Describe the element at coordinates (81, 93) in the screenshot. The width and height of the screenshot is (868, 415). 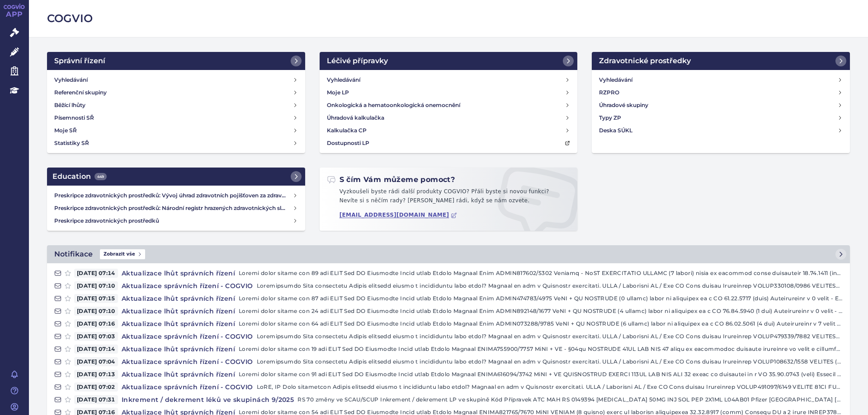
I see `h4: Referenční skupiny` at that location.